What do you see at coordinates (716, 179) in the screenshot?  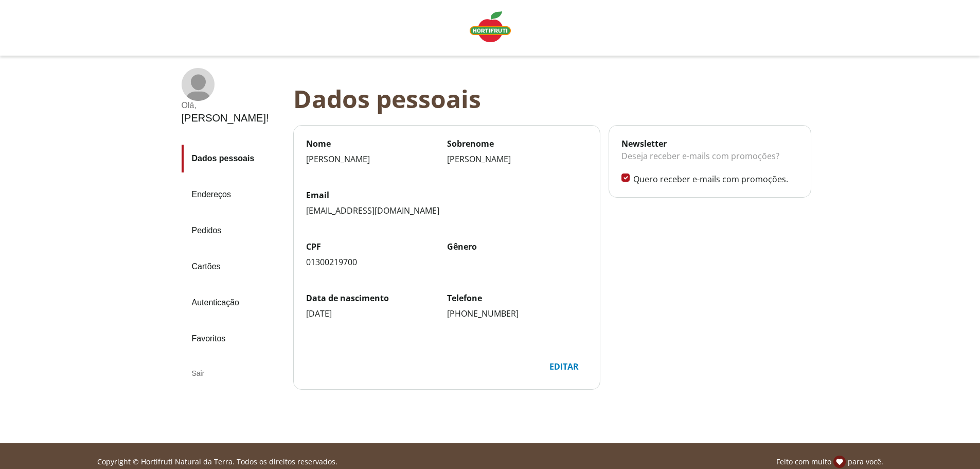 I see `label: Quero receber e-mails com promoções.` at bounding box center [716, 179].